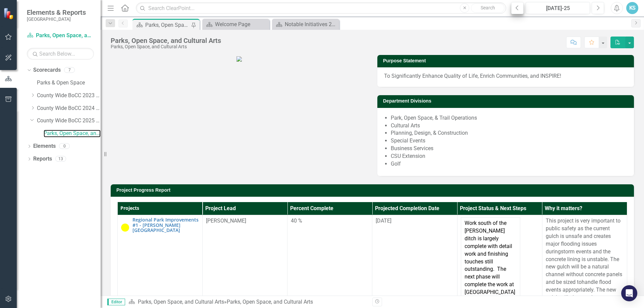  I want to click on div: Welcome Page, so click(241, 24).